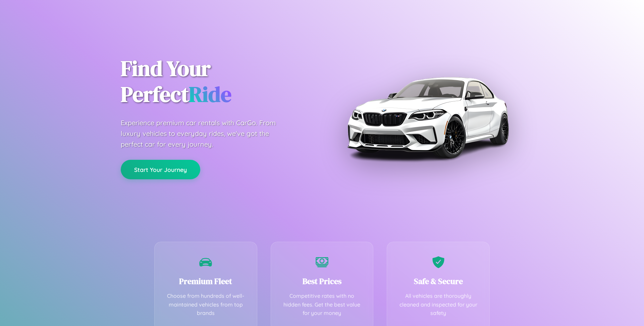  Describe the element at coordinates (322, 281) in the screenshot. I see `h3: Best Prices` at that location.